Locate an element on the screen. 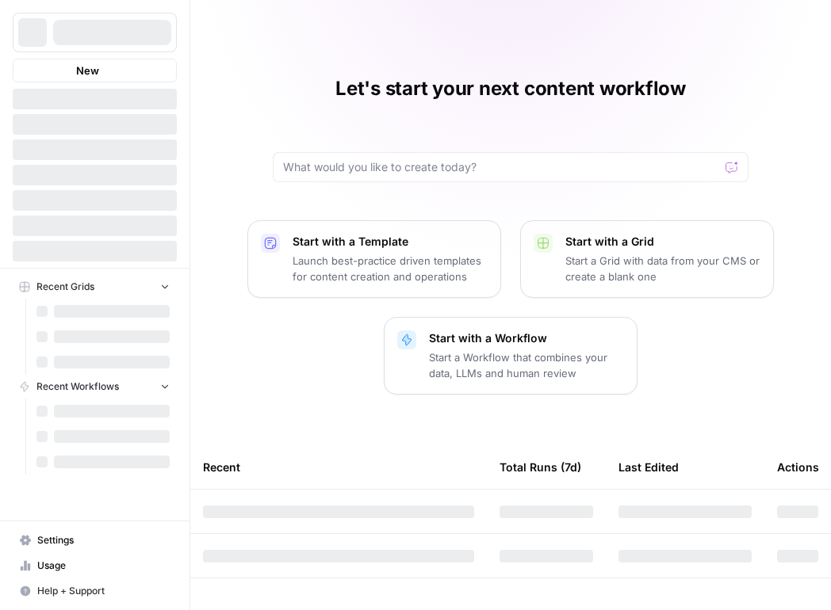 This screenshot has height=610, width=831. a: Settings is located at coordinates (94, 541).